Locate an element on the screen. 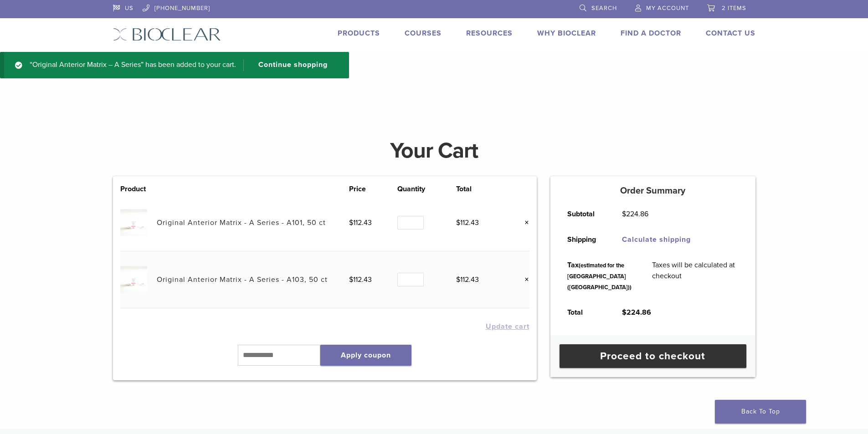 The image size is (868, 434). th: Subtotal is located at coordinates (585, 214).